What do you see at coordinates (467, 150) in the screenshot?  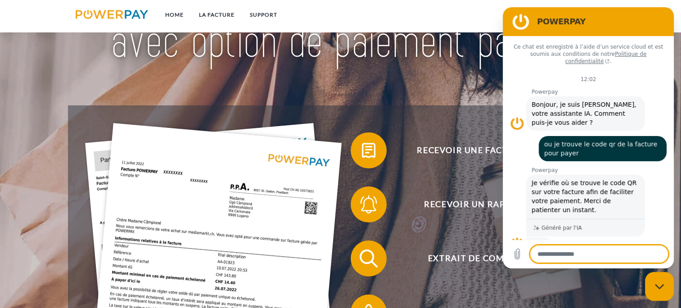 I see `button: Recevoir une facture ?` at bounding box center [467, 150].